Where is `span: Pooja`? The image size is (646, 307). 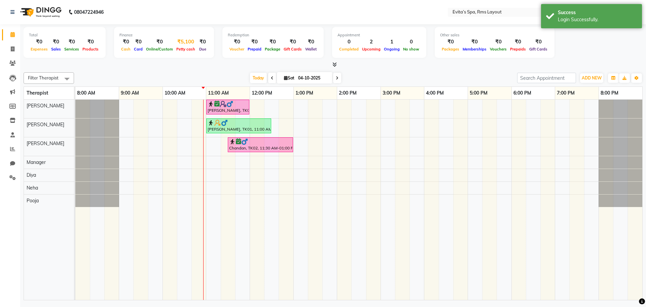
span: Pooja is located at coordinates (33, 201).